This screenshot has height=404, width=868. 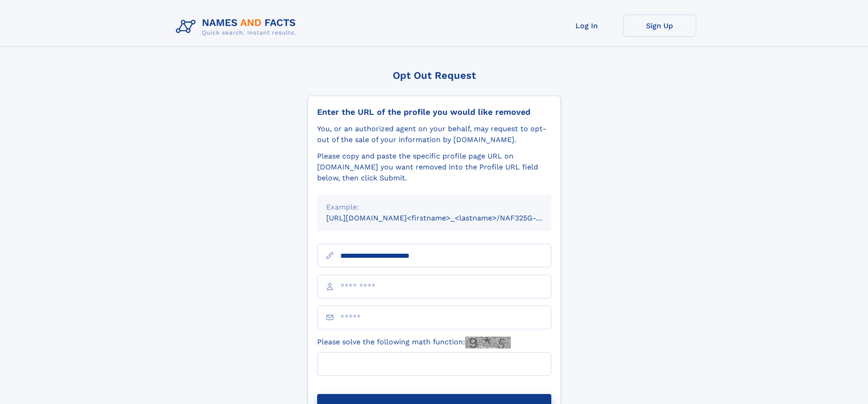 I want to click on img: Logo Names and Facts, so click(x=238, y=27).